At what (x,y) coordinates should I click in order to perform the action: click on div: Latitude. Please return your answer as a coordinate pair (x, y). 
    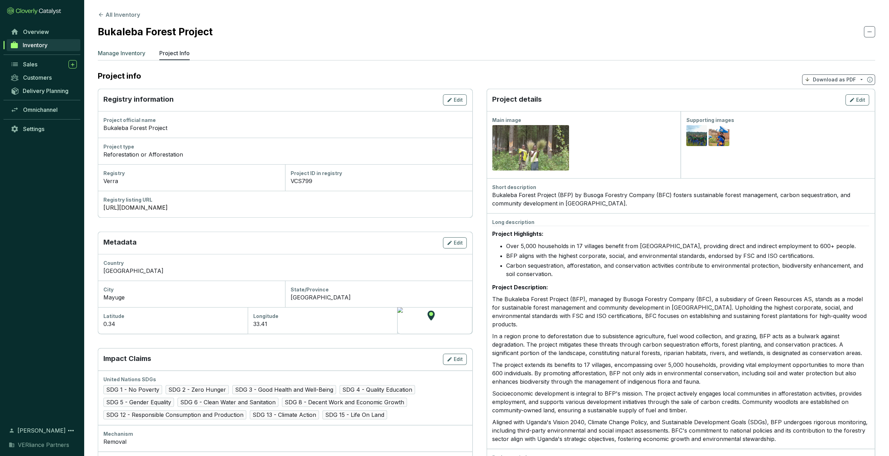
    Looking at the image, I should click on (172, 316).